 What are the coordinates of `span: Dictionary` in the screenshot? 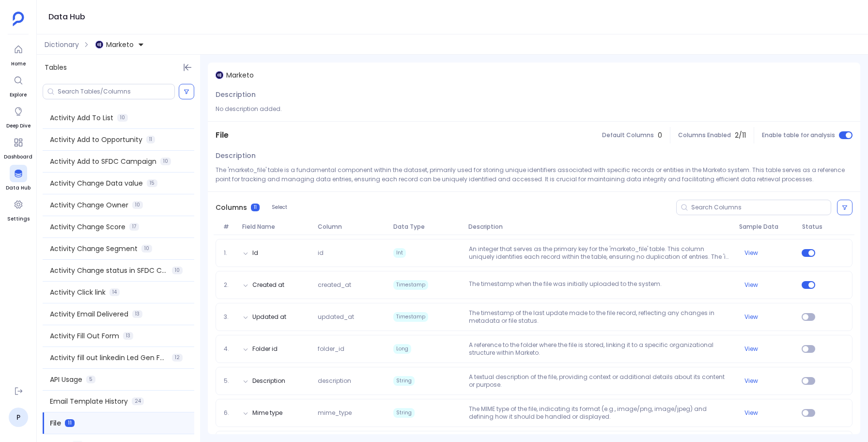 It's located at (62, 45).